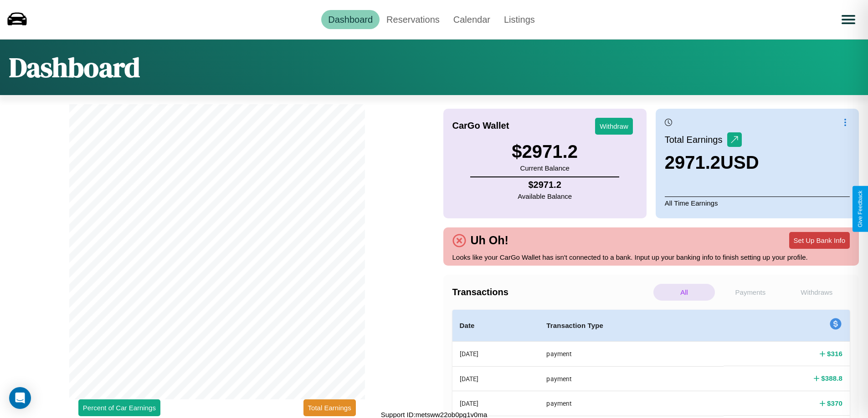 This screenshot has width=868, height=418. I want to click on button: Withdraw, so click(613, 126).